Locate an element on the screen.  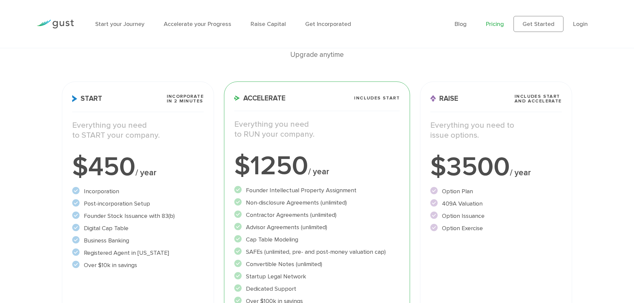
div: $3500 is located at coordinates (496, 167).